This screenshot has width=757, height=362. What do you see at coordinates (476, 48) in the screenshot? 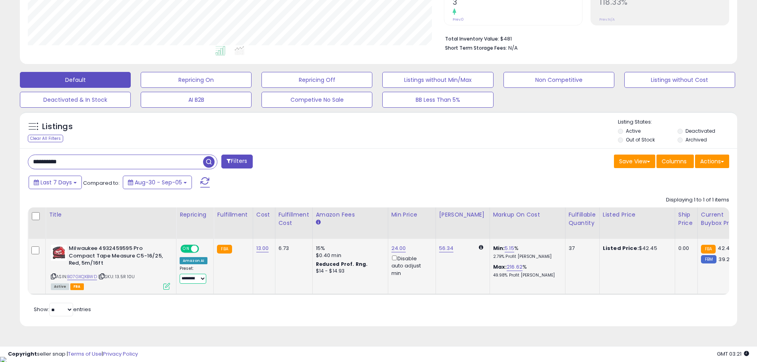
I see `b: Short Term Storage Fees:` at bounding box center [476, 48].